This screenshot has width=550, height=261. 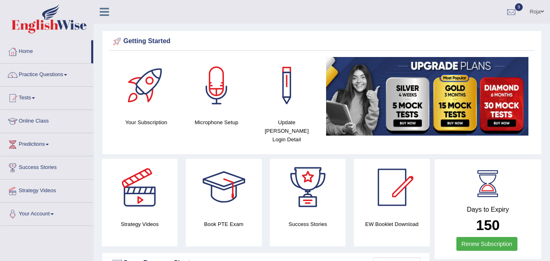 I want to click on h4: Your Subscription, so click(x=146, y=122).